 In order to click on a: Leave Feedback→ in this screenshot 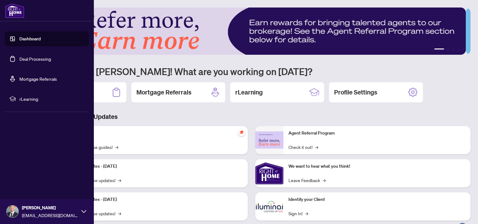, I will do `click(307, 180)`.